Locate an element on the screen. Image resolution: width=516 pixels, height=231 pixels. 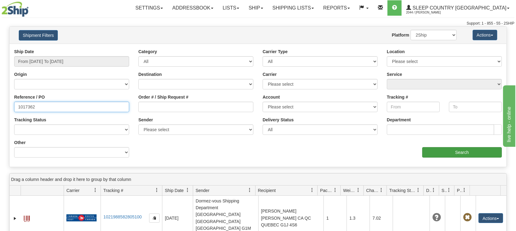
label: Order # / Ship Request # is located at coordinates (163, 97).